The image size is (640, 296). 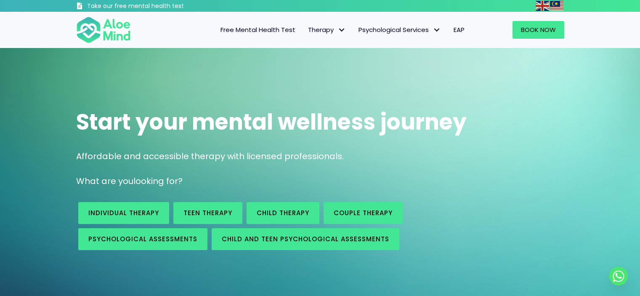 I want to click on span: looking for?, so click(x=158, y=181).